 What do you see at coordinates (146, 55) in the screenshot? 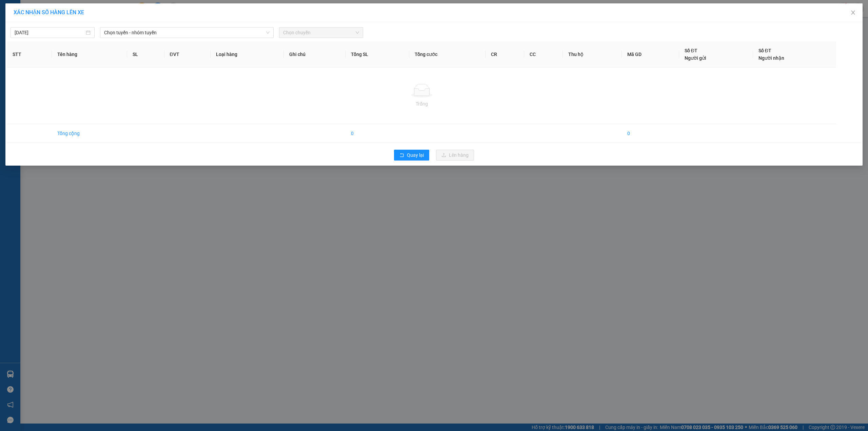
I see `th: SL` at bounding box center [146, 55].